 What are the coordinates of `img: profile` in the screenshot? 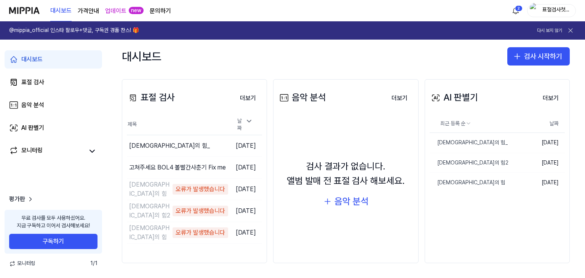 It's located at (534, 11).